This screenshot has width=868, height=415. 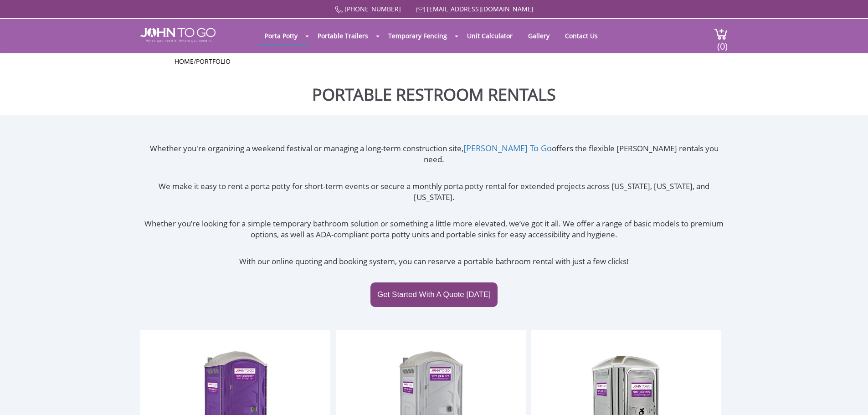 What do you see at coordinates (421, 10) in the screenshot?
I see `img: Mail` at bounding box center [421, 10].